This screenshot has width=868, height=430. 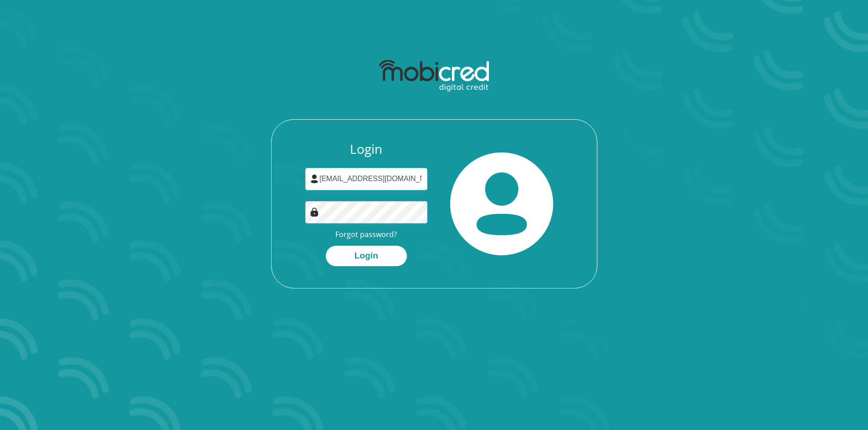 What do you see at coordinates (315, 179) in the screenshot?
I see `img: user-icon image` at bounding box center [315, 179].